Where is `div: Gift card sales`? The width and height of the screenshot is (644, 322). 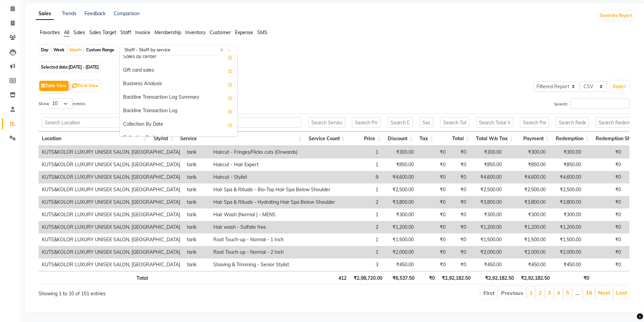
div: Gift card sales is located at coordinates (179, 70).